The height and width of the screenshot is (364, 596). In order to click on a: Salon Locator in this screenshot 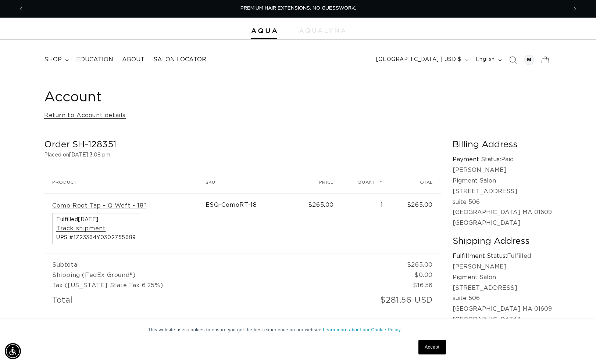, I will do `click(180, 60)`.